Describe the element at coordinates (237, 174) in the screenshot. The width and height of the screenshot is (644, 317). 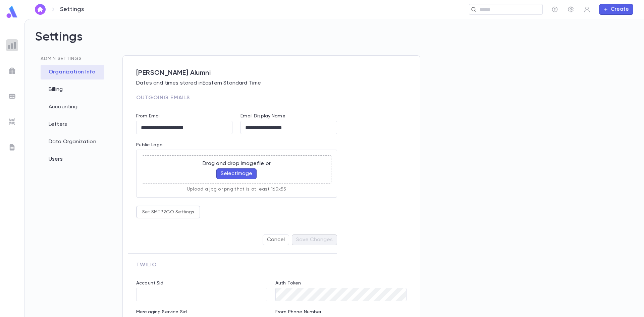
I see `button: SelectImage` at that location.